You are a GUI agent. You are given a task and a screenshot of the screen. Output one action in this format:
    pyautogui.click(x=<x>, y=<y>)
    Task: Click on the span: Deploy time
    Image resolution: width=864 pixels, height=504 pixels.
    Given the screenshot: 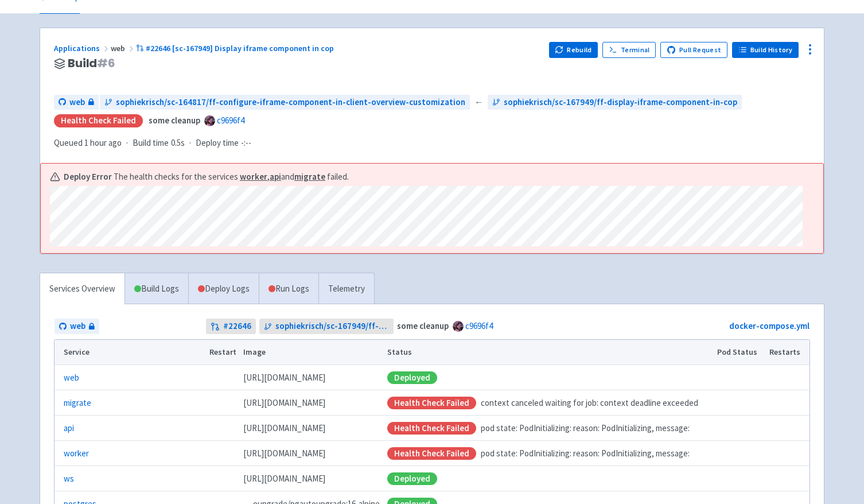 What is the action you would take?
    pyautogui.click(x=217, y=143)
    